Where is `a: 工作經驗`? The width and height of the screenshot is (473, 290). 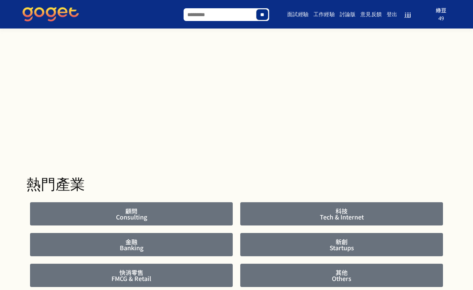
a: 工作經驗 is located at coordinates (324, 14).